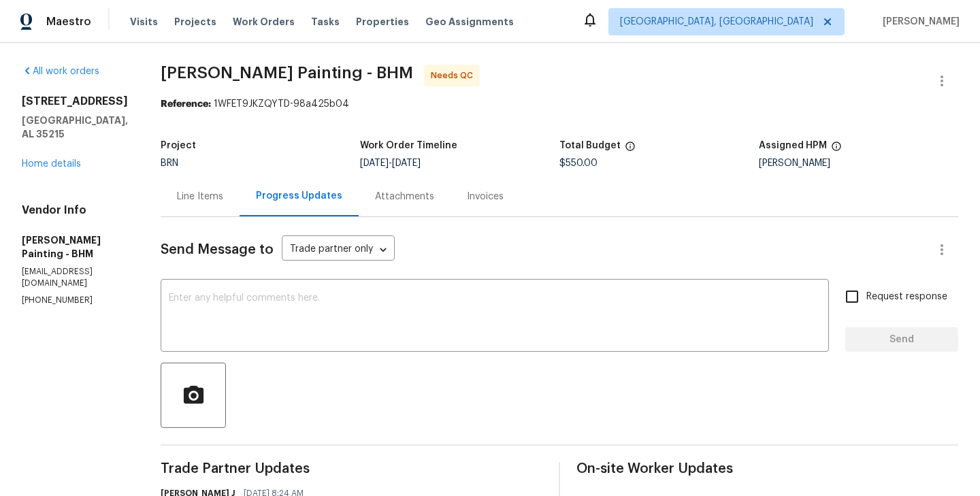  I want to click on span: The total cost of line items that have been proposed by Opendoor. This sum includes line items th..., so click(630, 150).